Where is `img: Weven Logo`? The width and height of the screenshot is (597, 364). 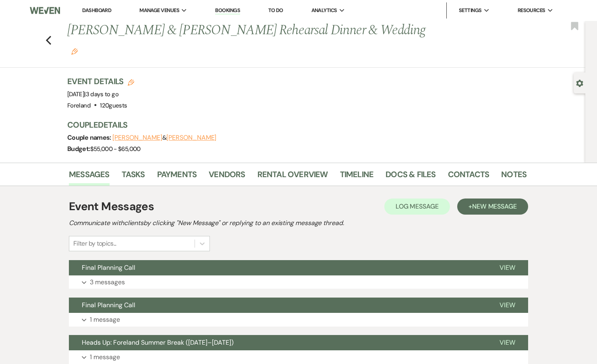
img: Weven Logo is located at coordinates (44, 11).